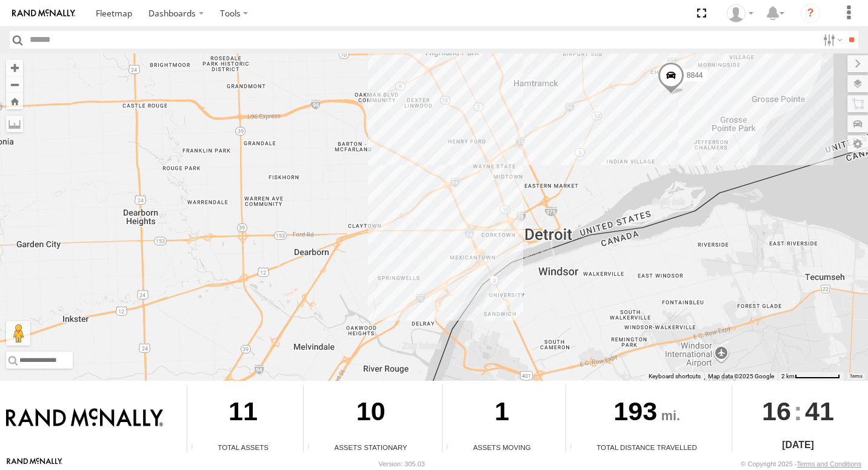 The image size is (868, 470). What do you see at coordinates (196, 447) in the screenshot?
I see `div: Total number of Enabled Assets` at bounding box center [196, 447].